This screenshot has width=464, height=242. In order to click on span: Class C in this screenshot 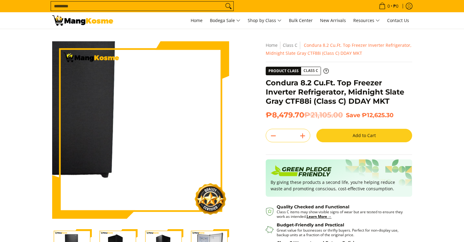, I will do `click(311, 71)`.